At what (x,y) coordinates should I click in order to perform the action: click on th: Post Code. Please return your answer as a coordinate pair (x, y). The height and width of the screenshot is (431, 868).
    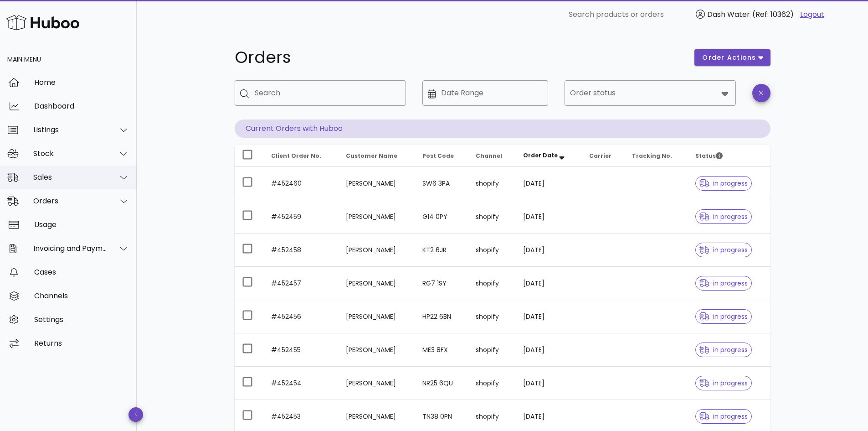
    Looking at the image, I should click on (442, 156).